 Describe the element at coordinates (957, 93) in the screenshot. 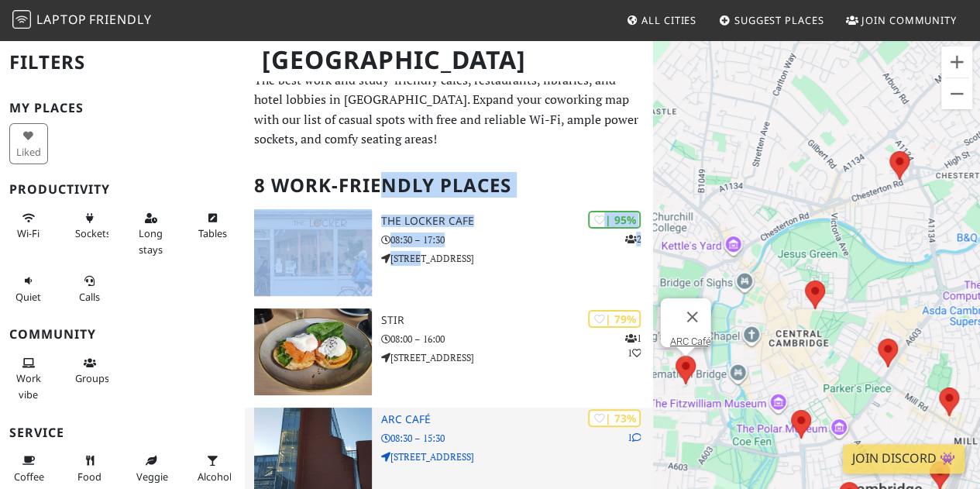

I see `button: Zoom out` at that location.